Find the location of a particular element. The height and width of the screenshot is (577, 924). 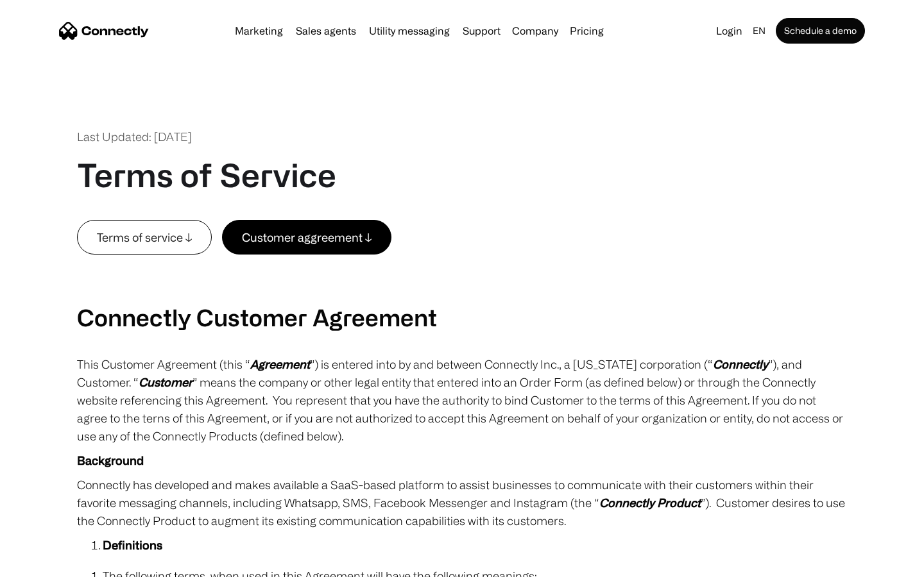

em: Agreement is located at coordinates (279, 364).